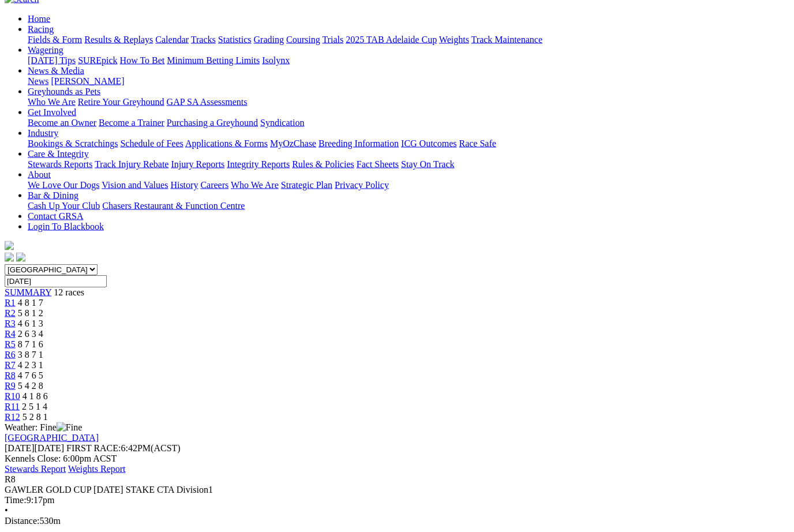  Describe the element at coordinates (66, 226) in the screenshot. I see `a: Login To Blackbook` at that location.